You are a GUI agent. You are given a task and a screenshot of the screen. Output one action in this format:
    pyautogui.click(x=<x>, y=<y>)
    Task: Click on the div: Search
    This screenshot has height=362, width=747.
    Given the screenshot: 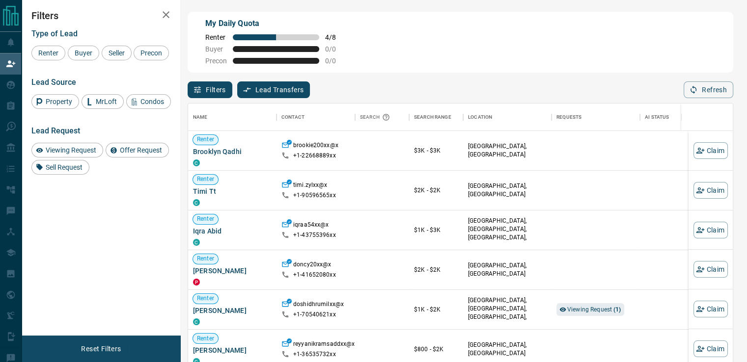 What is the action you would take?
    pyautogui.click(x=376, y=117)
    